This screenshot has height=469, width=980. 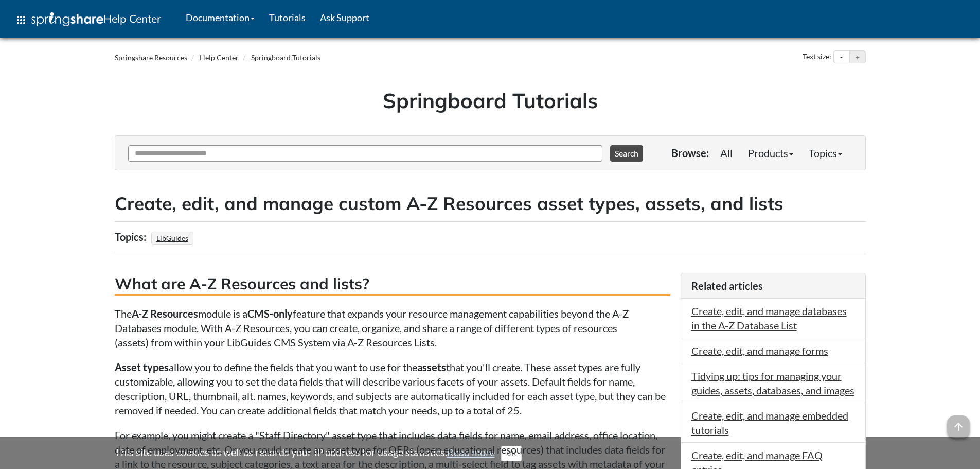 What do you see at coordinates (173, 238) in the screenshot?
I see `a: LibGuides` at bounding box center [173, 238].